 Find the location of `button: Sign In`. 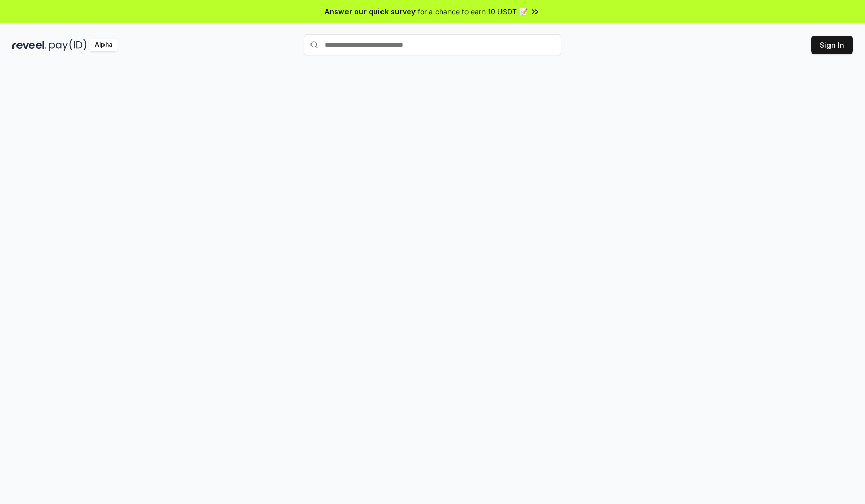

button: Sign In is located at coordinates (832, 44).